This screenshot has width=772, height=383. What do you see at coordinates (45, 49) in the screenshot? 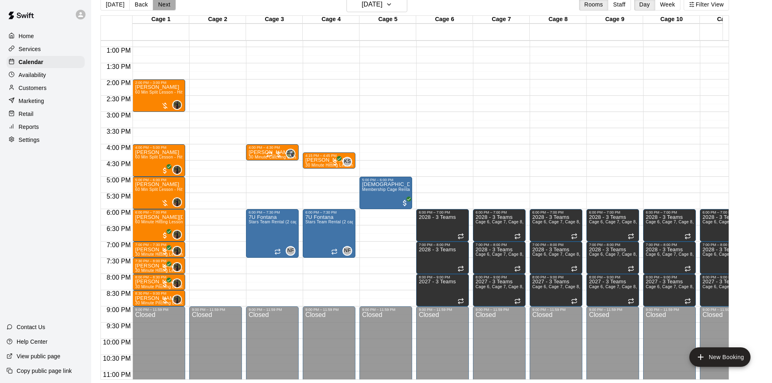
I see `a: Services` at bounding box center [45, 49].